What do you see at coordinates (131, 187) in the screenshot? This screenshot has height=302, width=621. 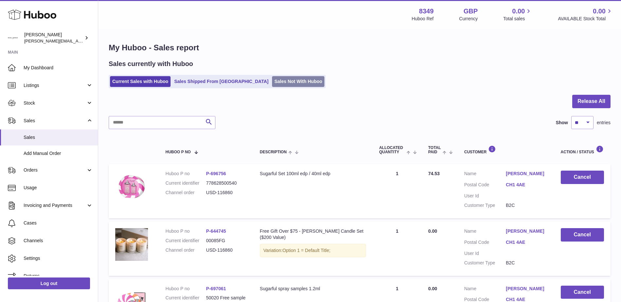 I see `img: 83491683134856.jpg` at bounding box center [131, 187].